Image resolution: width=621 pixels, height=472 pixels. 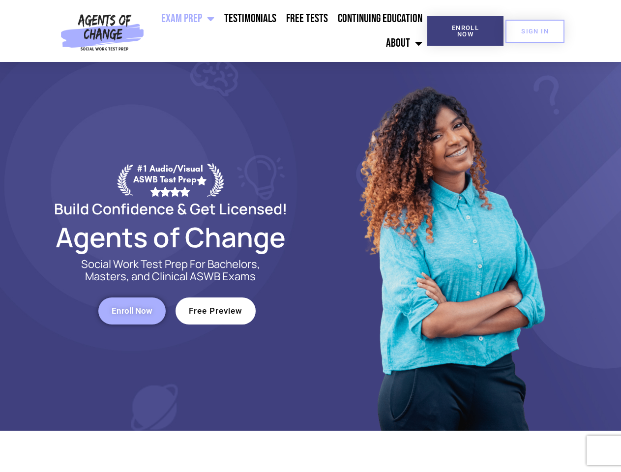 What do you see at coordinates (535, 31) in the screenshot?
I see `a: SIGN IN` at bounding box center [535, 31].